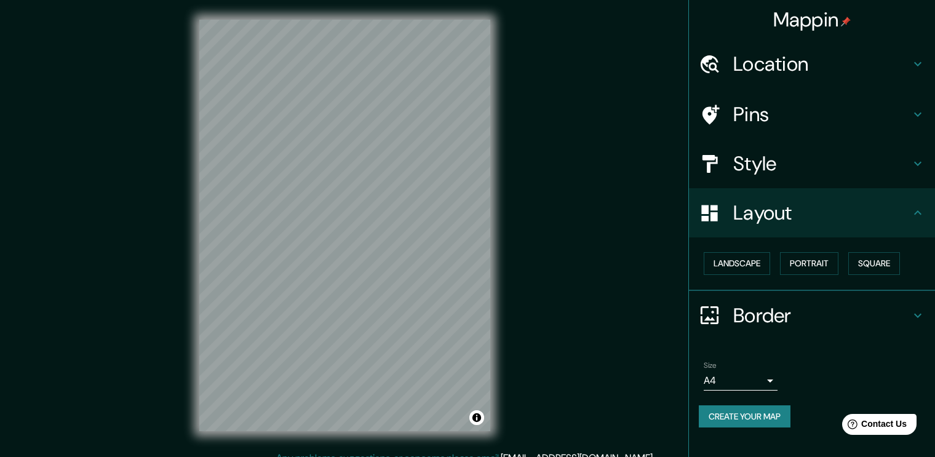 The image size is (935, 457). What do you see at coordinates (344, 225) in the screenshot?
I see `canvas: Map` at bounding box center [344, 225].